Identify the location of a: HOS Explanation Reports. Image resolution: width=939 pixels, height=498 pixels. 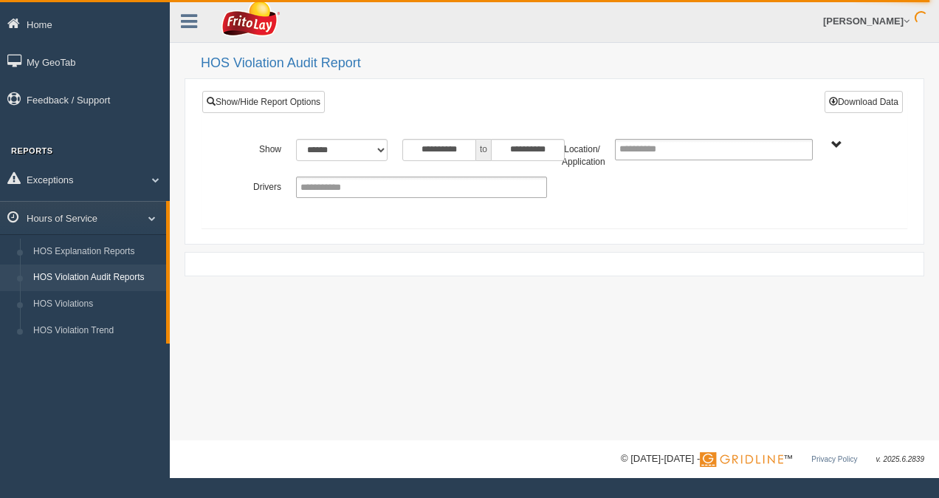
(96, 252).